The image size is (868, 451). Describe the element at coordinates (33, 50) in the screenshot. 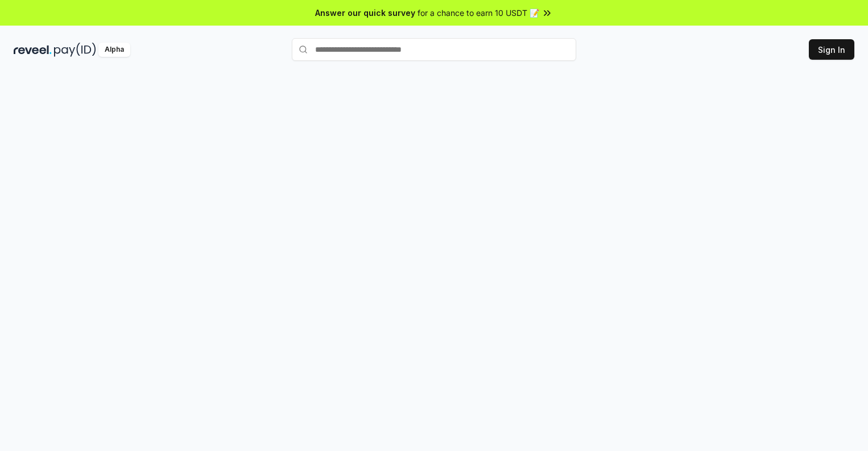

I see `img: reveel_dark` at that location.